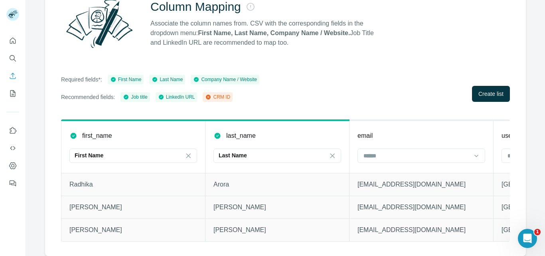 The width and height of the screenshot is (545, 256). I want to click on button: Search, so click(13, 58).